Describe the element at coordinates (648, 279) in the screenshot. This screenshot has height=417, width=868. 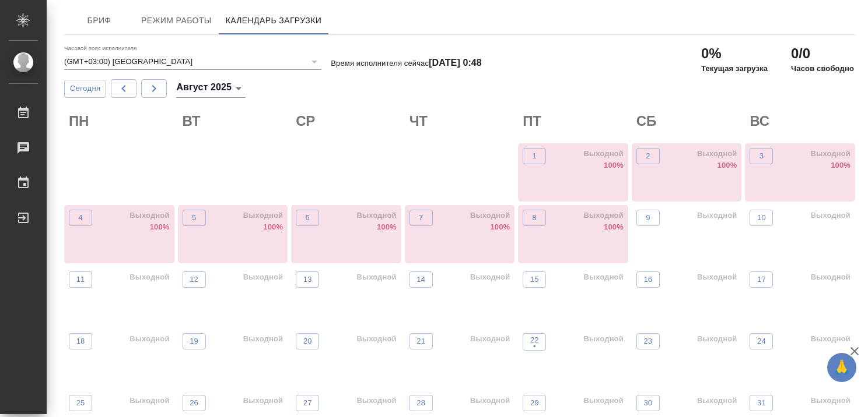
I see `p: 16` at that location.